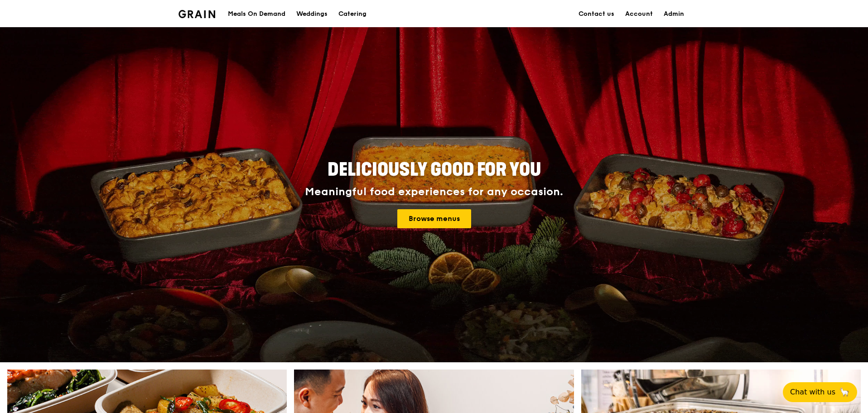  Describe the element at coordinates (312, 14) in the screenshot. I see `a: Weddings` at that location.